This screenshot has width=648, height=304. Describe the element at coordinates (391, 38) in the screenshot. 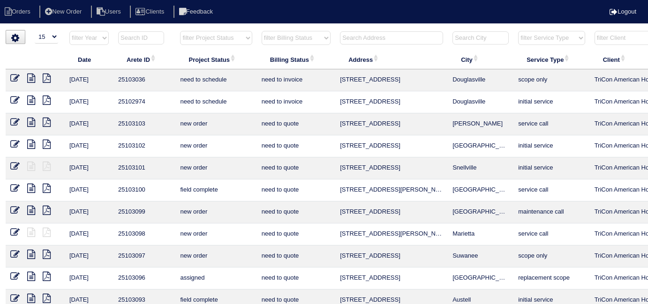

I see `input: Search Address` at that location.